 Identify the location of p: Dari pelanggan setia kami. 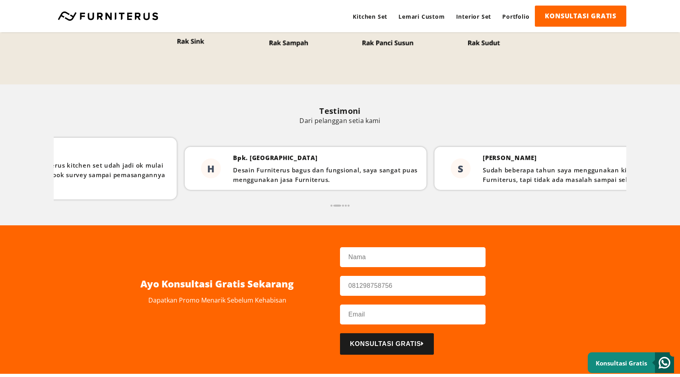
(340, 120).